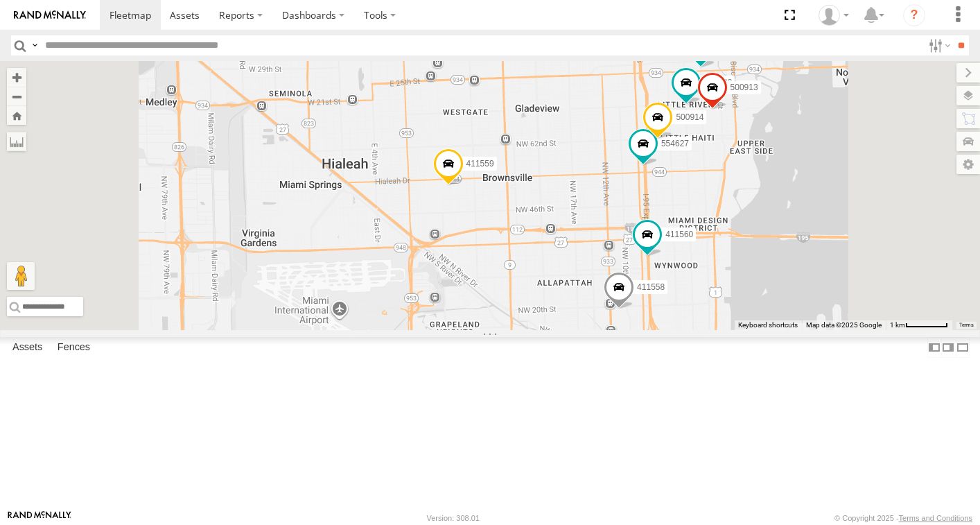 The width and height of the screenshot is (980, 525). I want to click on span: 500913, so click(745, 88).